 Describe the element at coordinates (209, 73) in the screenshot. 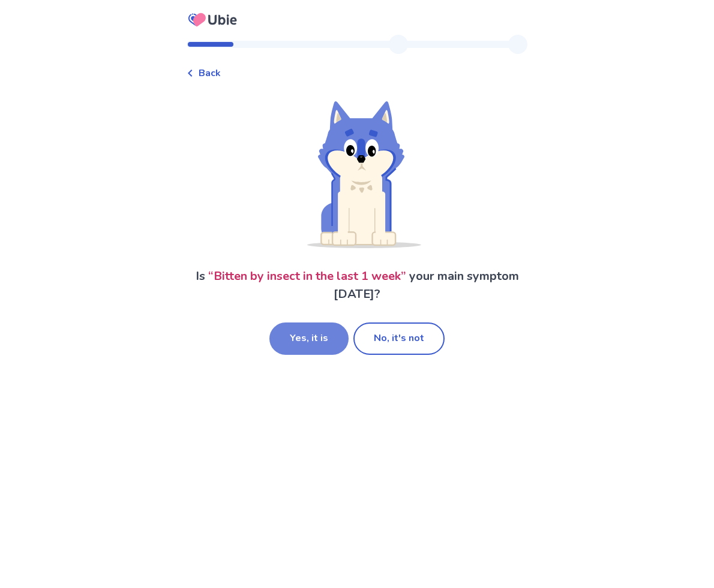

I see `span: Back` at that location.